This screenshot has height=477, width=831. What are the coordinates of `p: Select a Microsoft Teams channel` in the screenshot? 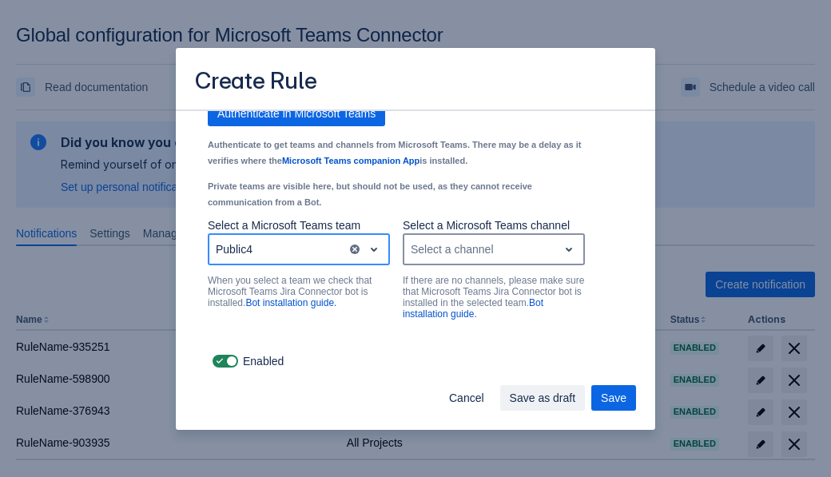 It's located at (494, 225).